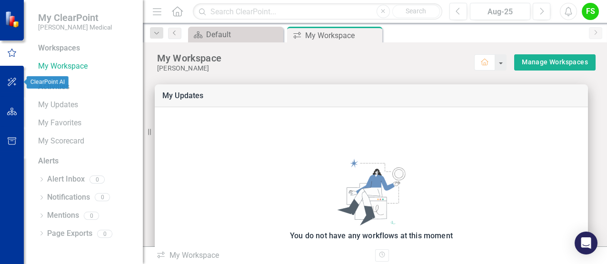  Describe the element at coordinates (63, 215) in the screenshot. I see `a: Mentions` at that location.